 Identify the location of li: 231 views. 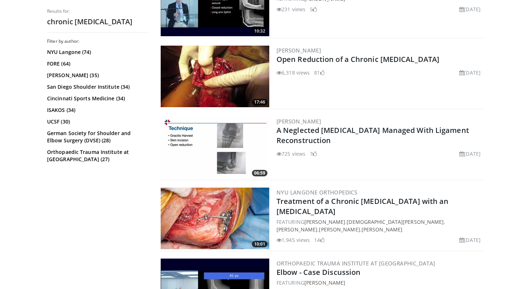
(291, 9).